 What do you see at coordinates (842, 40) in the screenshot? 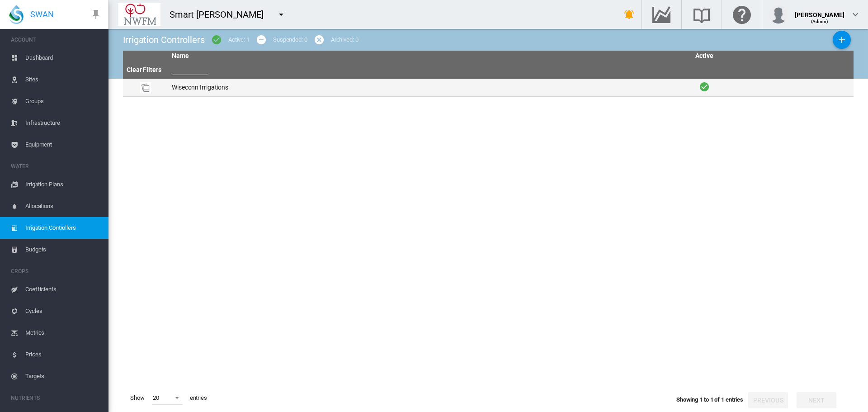
I see `button: Add New Controller` at bounding box center [842, 40].